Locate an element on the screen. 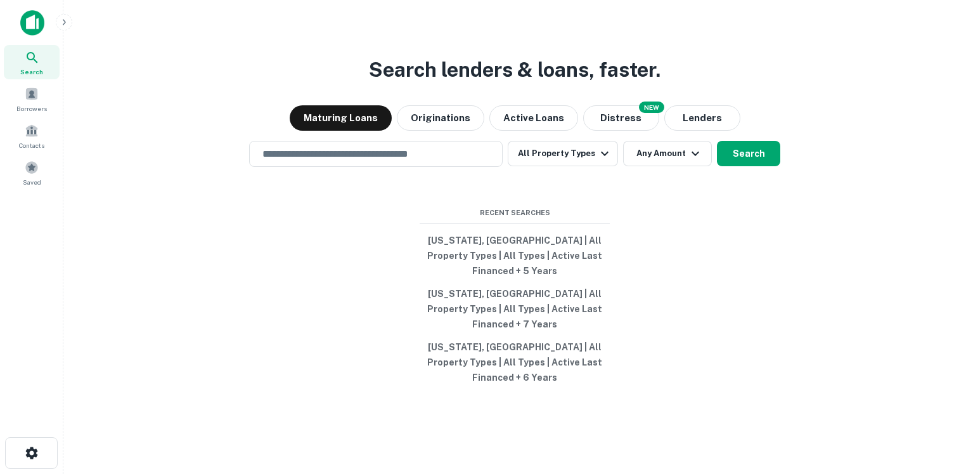  button: Active Loans is located at coordinates (534, 118).